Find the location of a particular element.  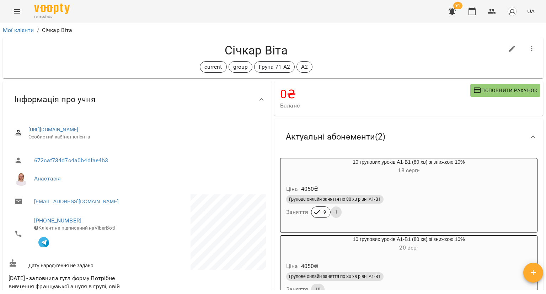

button: Клієнт підписаний на VooptyBot is located at coordinates (44, 241).